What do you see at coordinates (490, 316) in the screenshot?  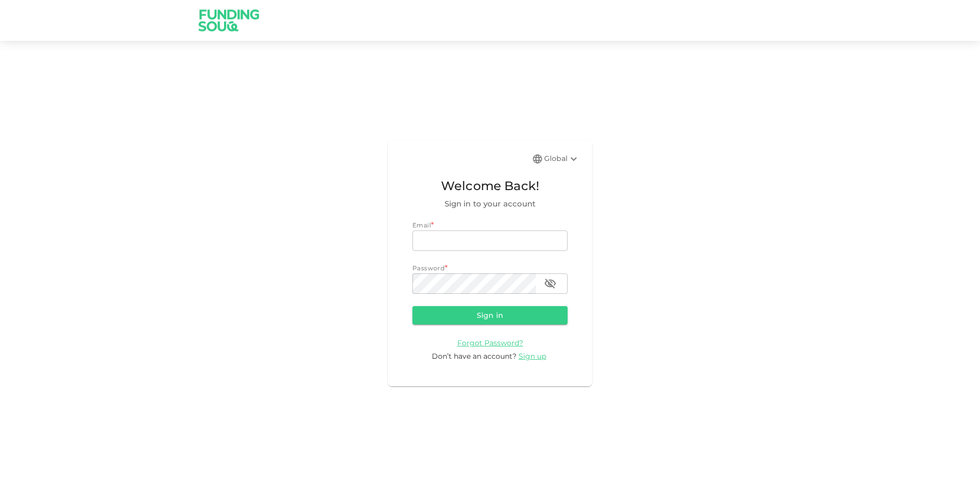 I see `button: Sign in` at bounding box center [490, 316].